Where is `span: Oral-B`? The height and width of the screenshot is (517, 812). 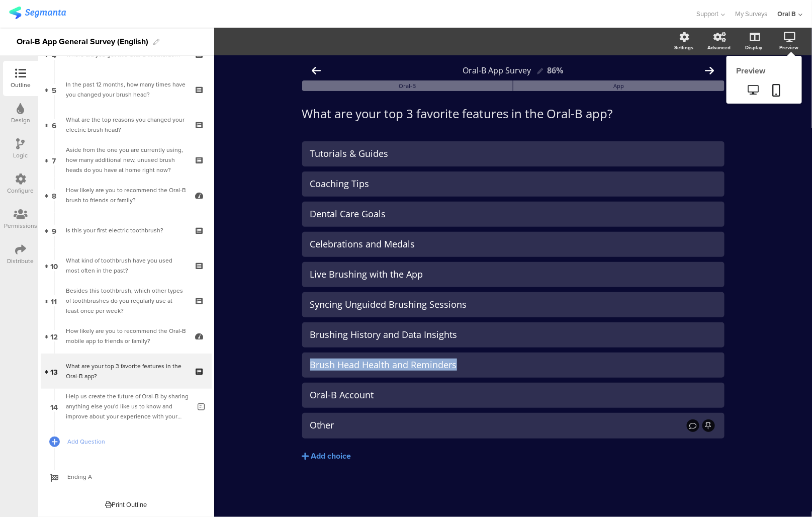
span: Oral-B is located at coordinates (407, 86).